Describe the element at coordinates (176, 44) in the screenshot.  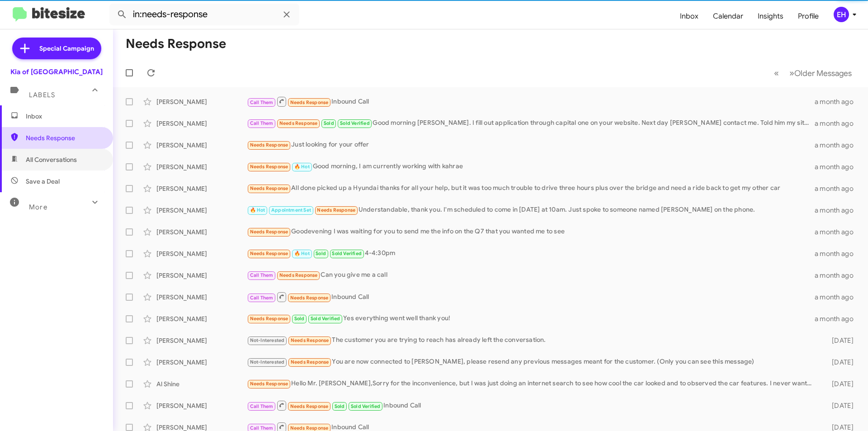
I see `h1: Needs Response` at that location.